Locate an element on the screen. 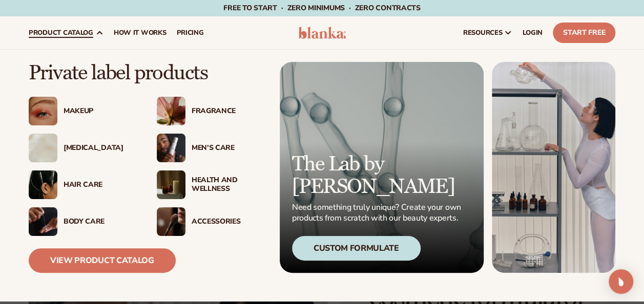  div: Men’s Care is located at coordinates (228, 148).